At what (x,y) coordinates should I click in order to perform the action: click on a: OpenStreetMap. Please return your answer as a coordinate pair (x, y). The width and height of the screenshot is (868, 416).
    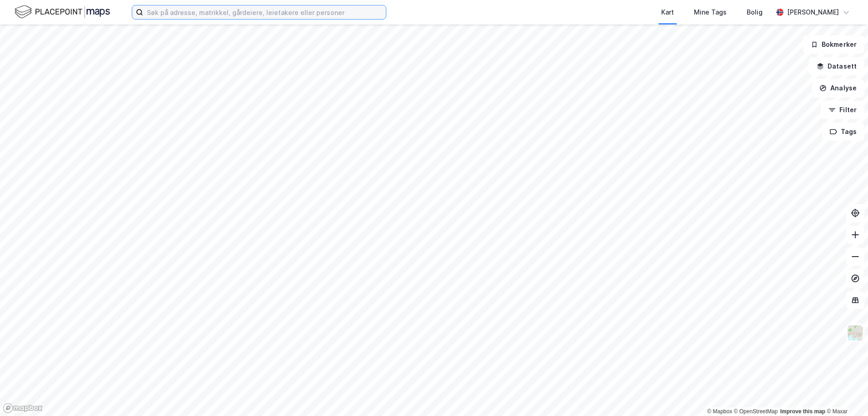
    Looking at the image, I should click on (756, 412).